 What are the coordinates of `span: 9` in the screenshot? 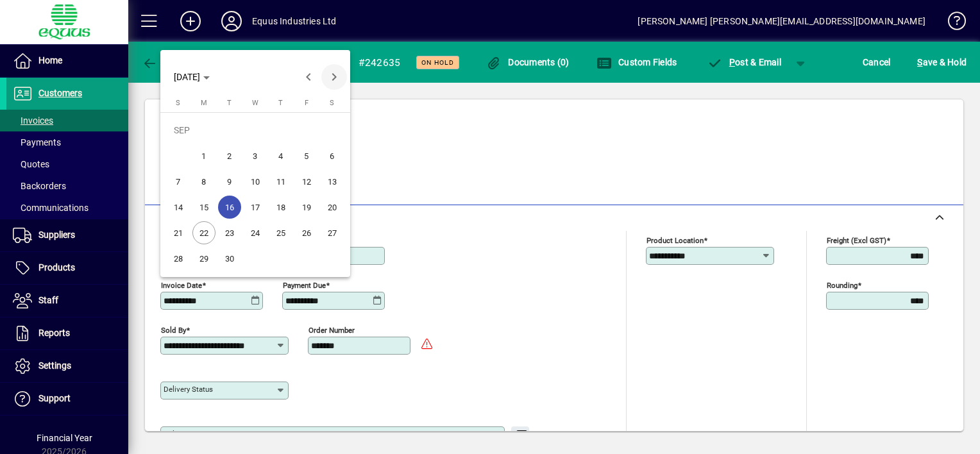 It's located at (230, 181).